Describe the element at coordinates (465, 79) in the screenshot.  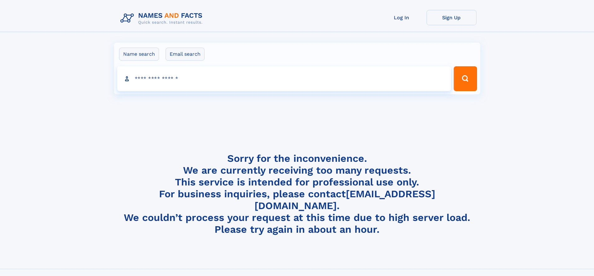
I see `button: Search Button` at that location.